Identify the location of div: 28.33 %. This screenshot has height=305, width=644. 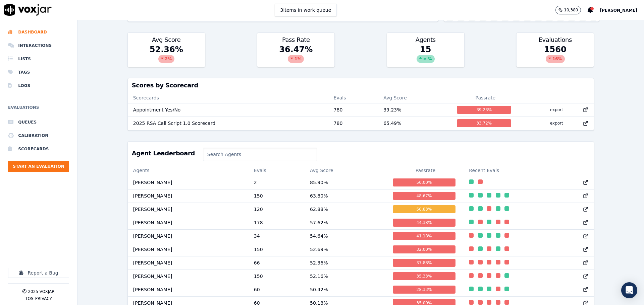
(424, 290).